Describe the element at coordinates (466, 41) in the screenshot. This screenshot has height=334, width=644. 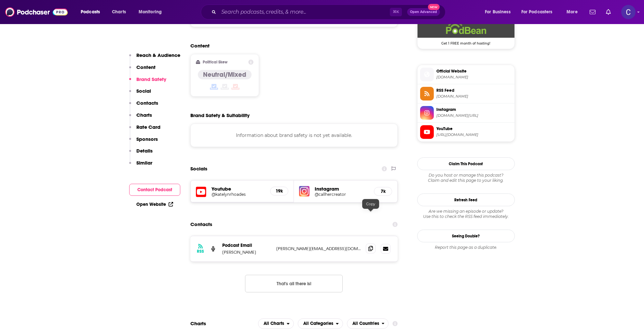
I see `span: Get 1 FREE month of hosting!` at that location.